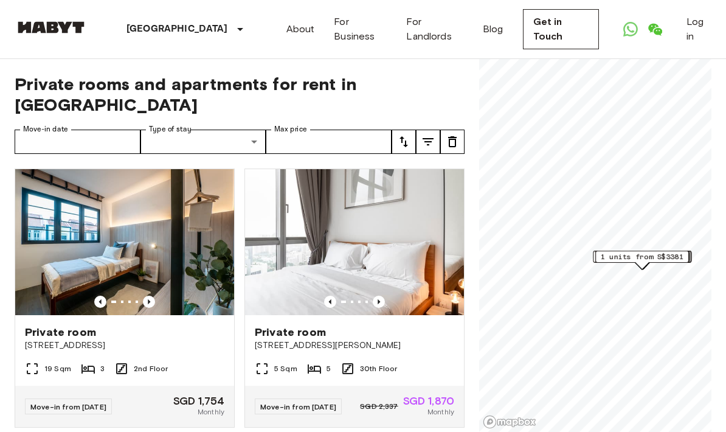 This screenshot has height=432, width=726. Describe the element at coordinates (301, 29) in the screenshot. I see `a: About` at that location.